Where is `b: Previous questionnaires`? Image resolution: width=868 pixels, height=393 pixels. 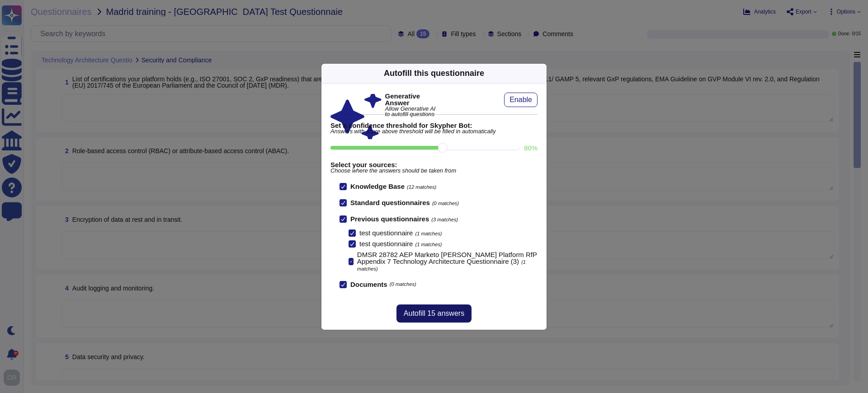 b: Previous questionnaires is located at coordinates (390, 219).